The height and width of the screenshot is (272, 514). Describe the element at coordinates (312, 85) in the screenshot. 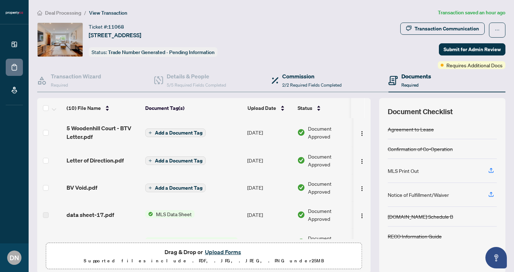

I see `span: 2/2 Required Fields Completed` at that location.